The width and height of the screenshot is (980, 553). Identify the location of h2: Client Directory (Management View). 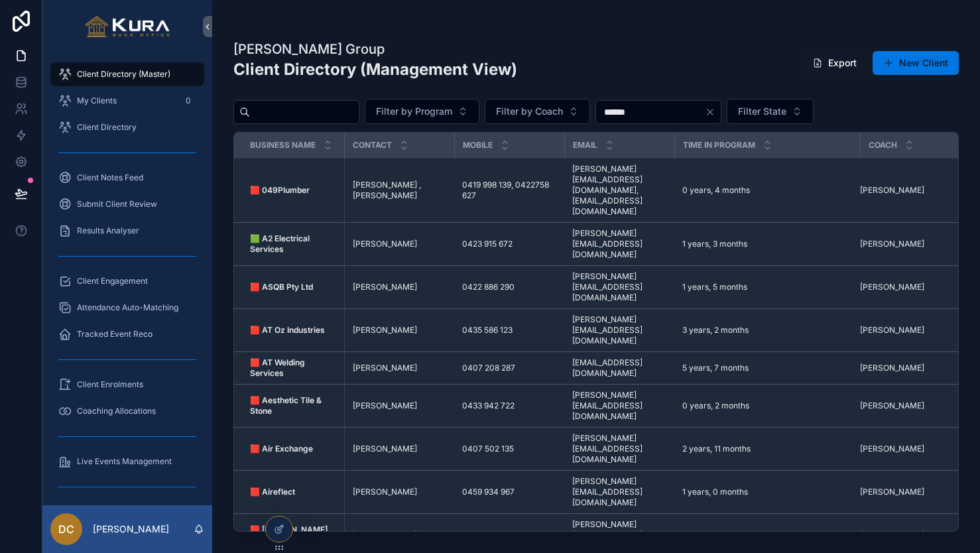
(375, 69).